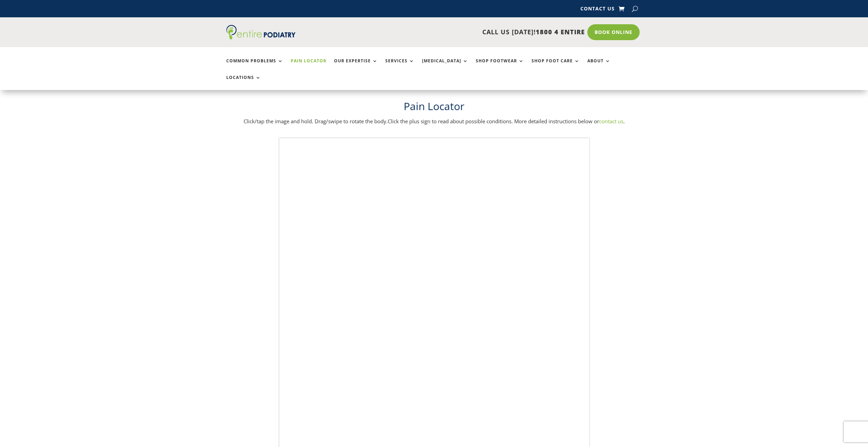 Image resolution: width=868 pixels, height=447 pixels. Describe the element at coordinates (308, 66) in the screenshot. I see `a: Pain Locator` at that location.